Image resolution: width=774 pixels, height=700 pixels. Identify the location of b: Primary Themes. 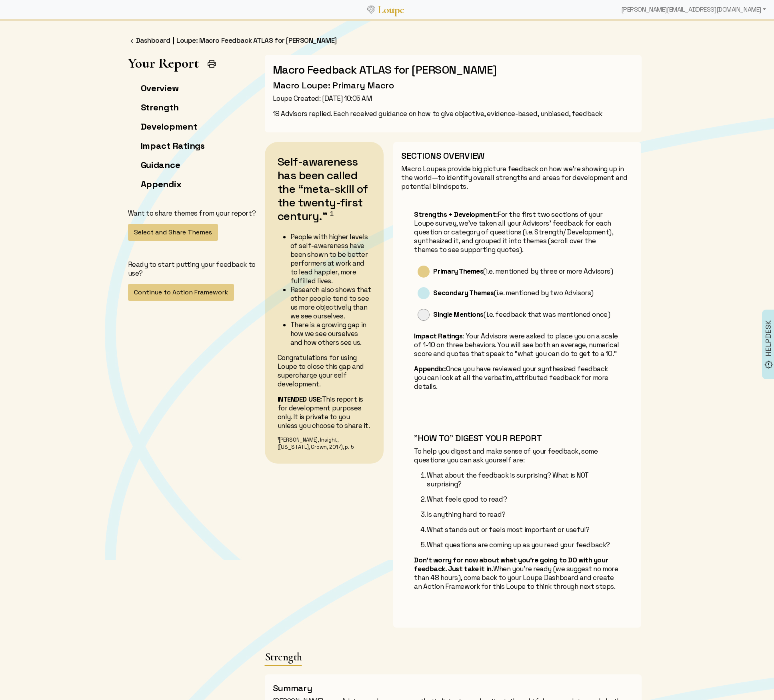
(458, 271).